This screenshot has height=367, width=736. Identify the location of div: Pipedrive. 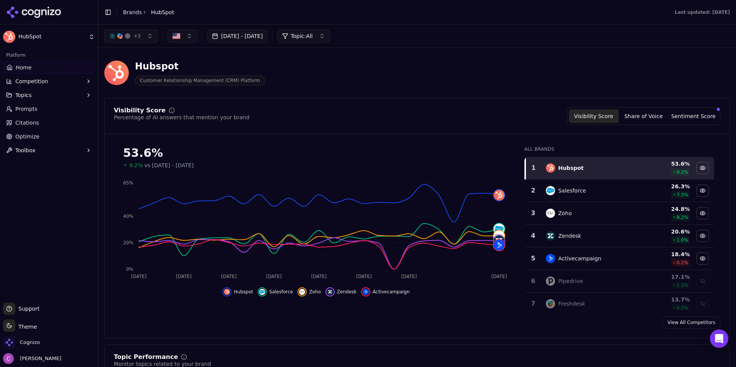
(570, 281).